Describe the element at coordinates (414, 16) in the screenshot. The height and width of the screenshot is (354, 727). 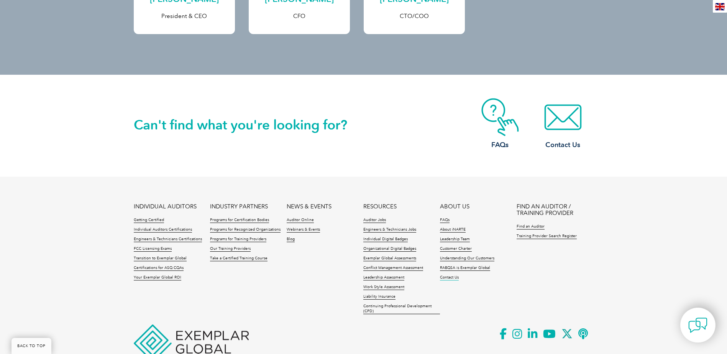
I see `p: CTO/COO` at that location.